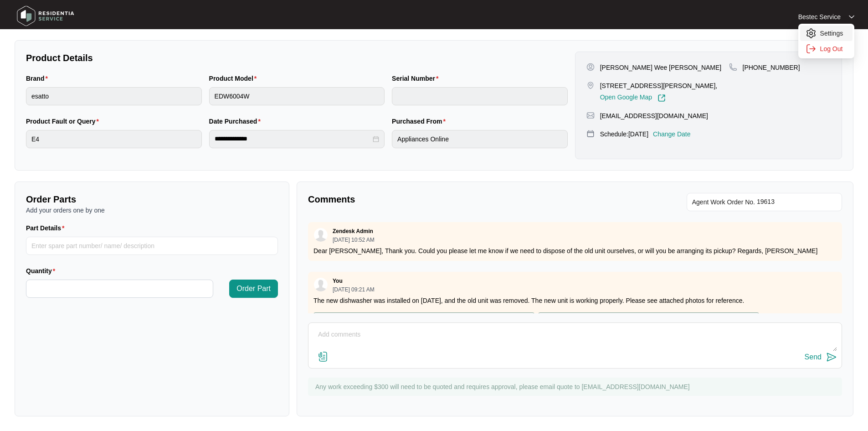  I want to click on label: Quantity, so click(42, 271).